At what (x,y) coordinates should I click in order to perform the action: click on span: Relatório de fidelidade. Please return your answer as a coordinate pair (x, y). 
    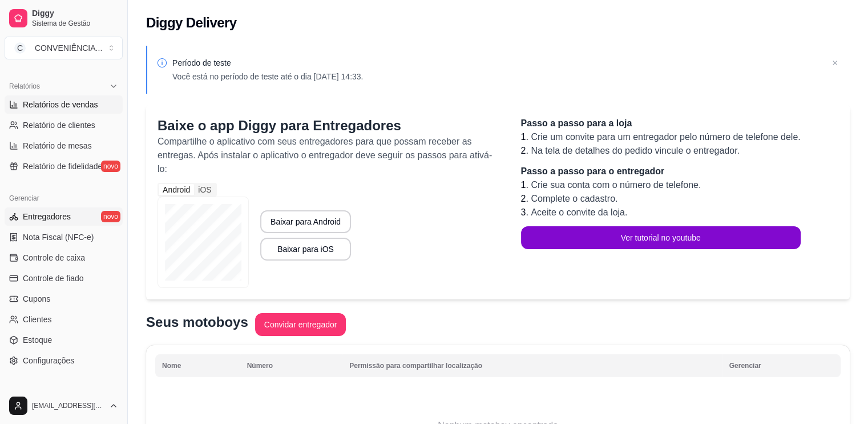
    Looking at the image, I should click on (62, 166).